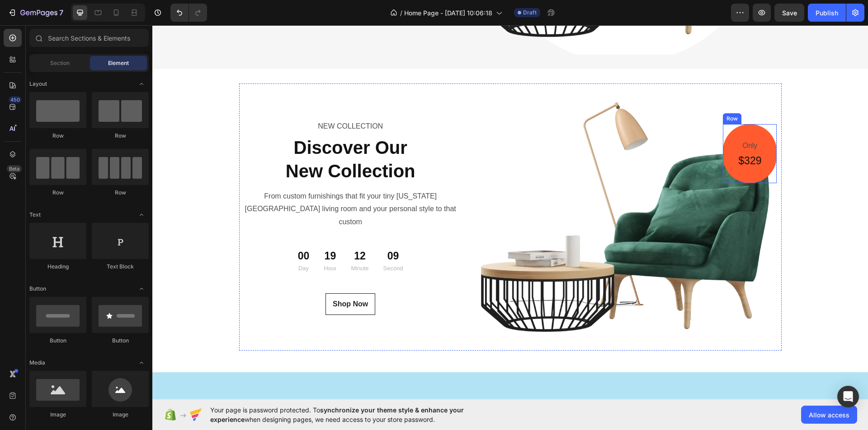  Describe the element at coordinates (337, 415) in the screenshot. I see `span: synchronize your theme style & enhance your experience` at that location.